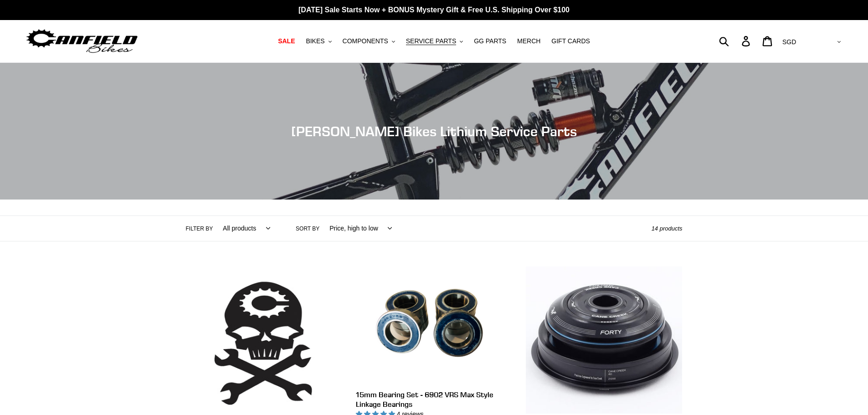 The image size is (868, 415). Describe the element at coordinates (667, 228) in the screenshot. I see `span: 14 products` at that location.